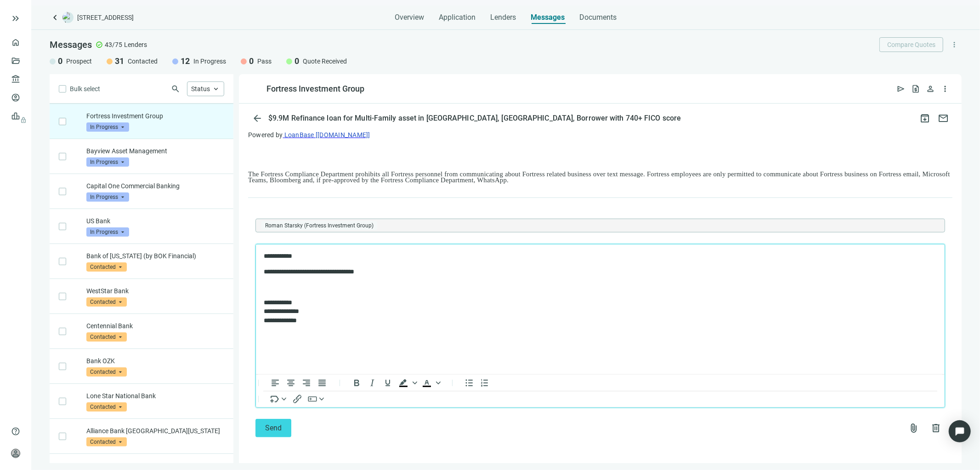 Image resolution: width=980 pixels, height=470 pixels. What do you see at coordinates (185, 61) in the screenshot?
I see `span: 12` at bounding box center [185, 61].